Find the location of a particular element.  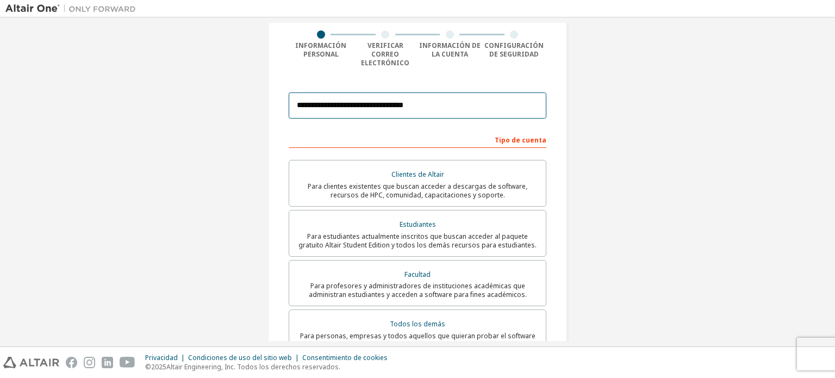

img: Altair Uno is located at coordinates (73, 9).